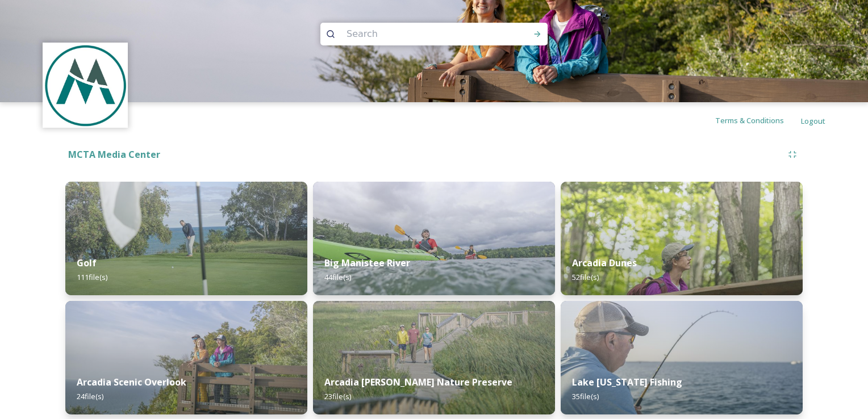 The image size is (868, 419). Describe the element at coordinates (758, 120) in the screenshot. I see `a: Terms & Conditions` at that location.